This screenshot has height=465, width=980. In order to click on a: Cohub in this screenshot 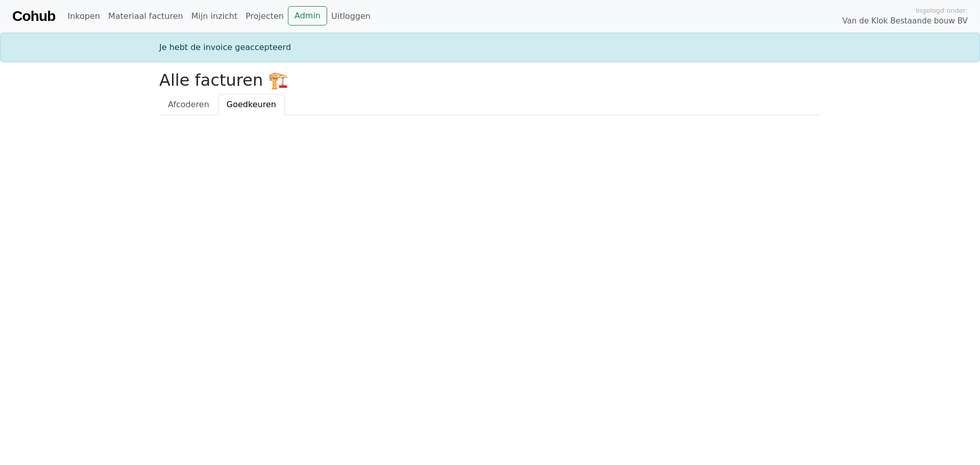, I will do `click(33, 17)`.